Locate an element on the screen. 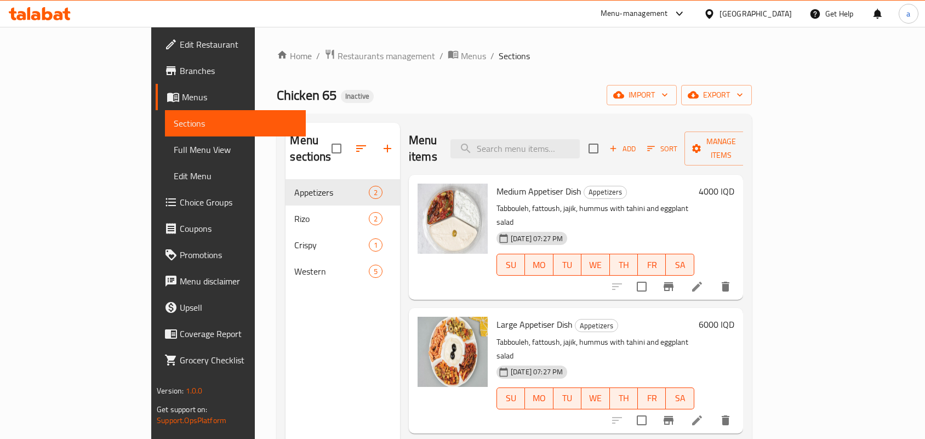  span: a is located at coordinates (908, 14).